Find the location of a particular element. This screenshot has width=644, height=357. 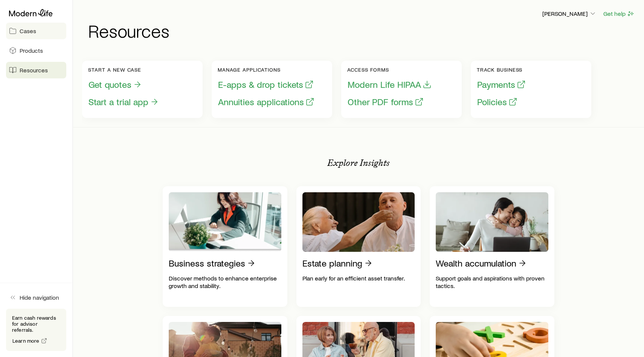

p: Plan early for an efficient asset transfer. is located at coordinates (359, 278).